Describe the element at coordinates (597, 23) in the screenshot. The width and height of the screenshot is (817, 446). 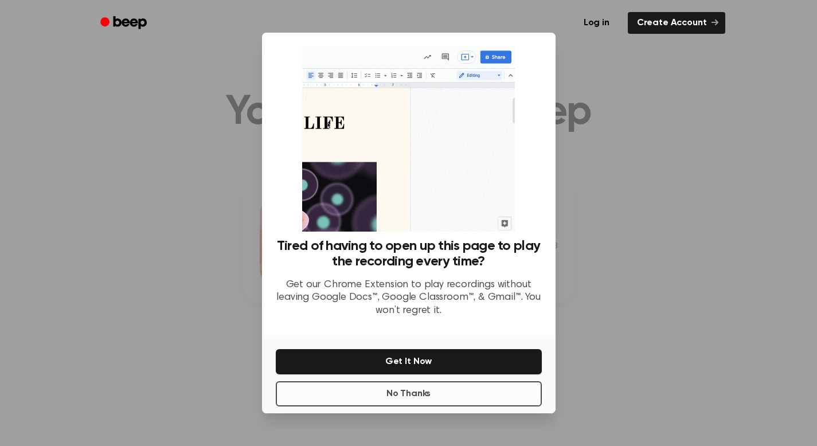
I see `a: Log in` at that location.